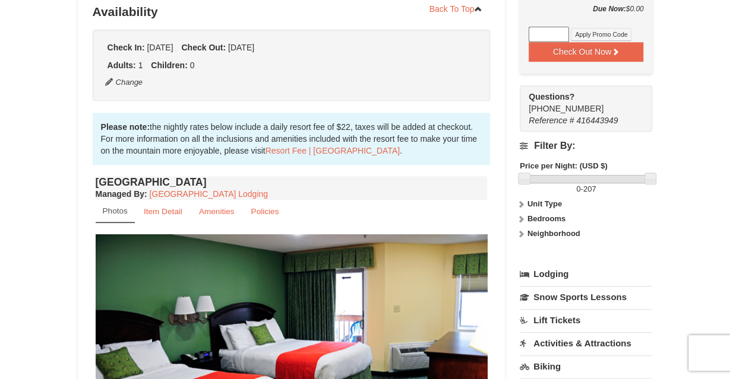  Describe the element at coordinates (217, 211) in the screenshot. I see `small: Amenities` at that location.